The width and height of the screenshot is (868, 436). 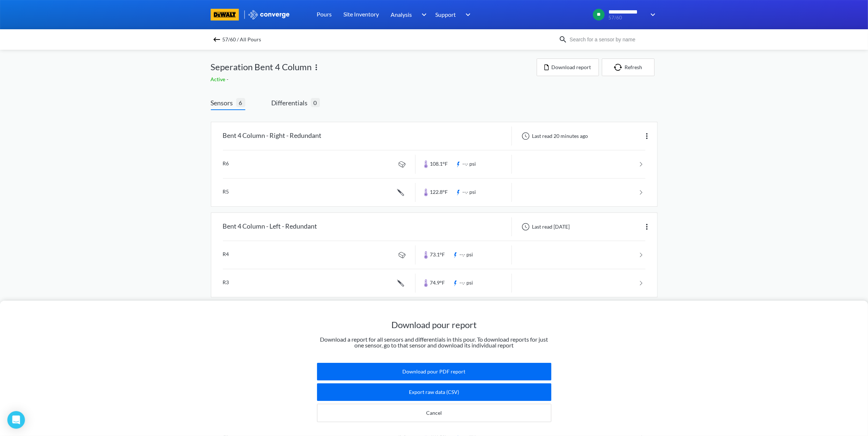 What do you see at coordinates (216, 39) in the screenshot?
I see `img: backspace.svg` at bounding box center [216, 39].